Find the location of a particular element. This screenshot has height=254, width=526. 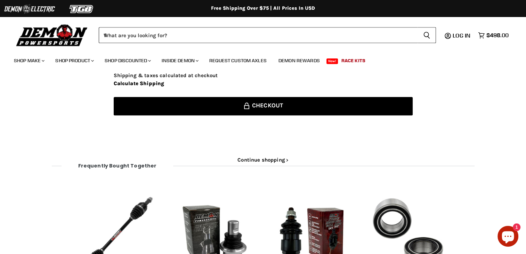

button: Search is located at coordinates (427, 35).